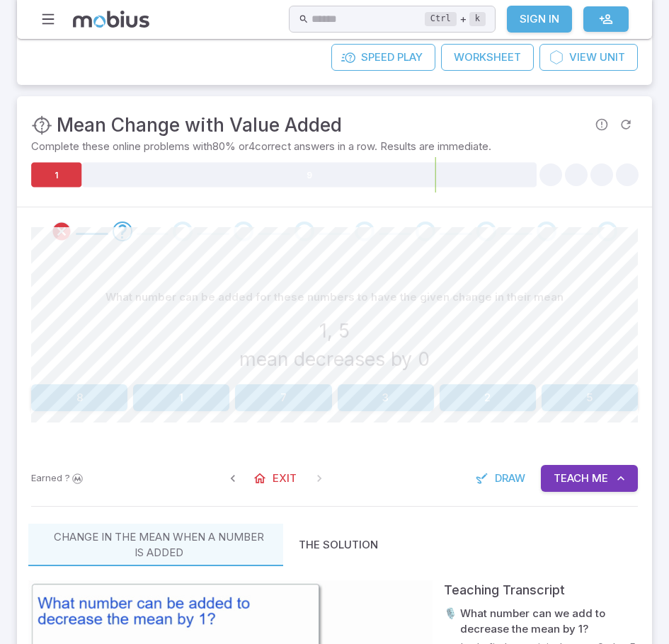  I want to click on button: 7, so click(283, 398).